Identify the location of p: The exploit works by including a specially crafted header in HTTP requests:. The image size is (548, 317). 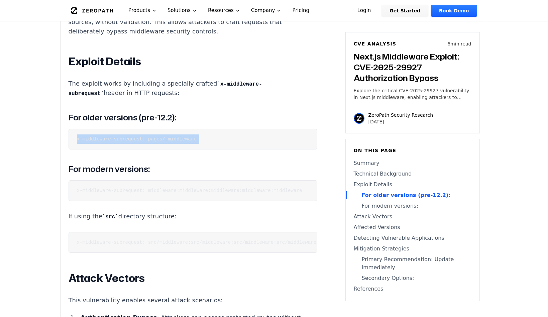
(193, 89).